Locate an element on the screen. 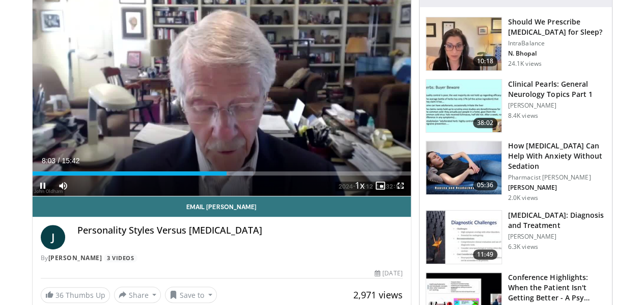 This screenshot has height=305, width=644. button: Pause is located at coordinates (43, 185).